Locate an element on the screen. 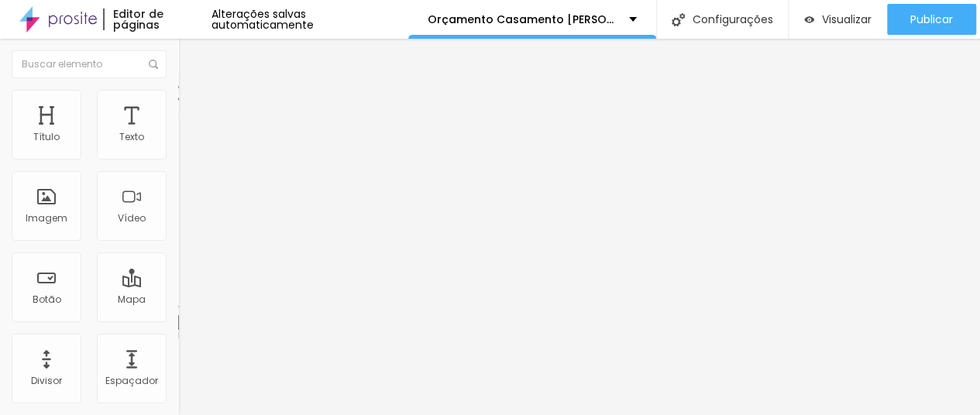 This screenshot has height=415, width=980. input: Buscar elemento is located at coordinates (89, 64).